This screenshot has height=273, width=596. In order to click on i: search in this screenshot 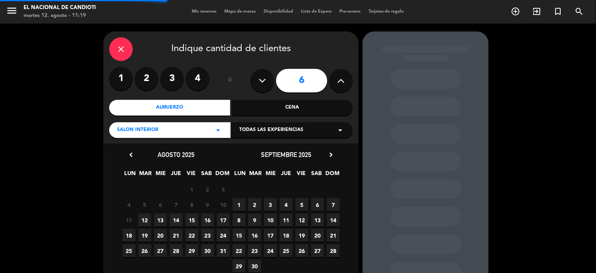, I will do `click(579, 11)`.